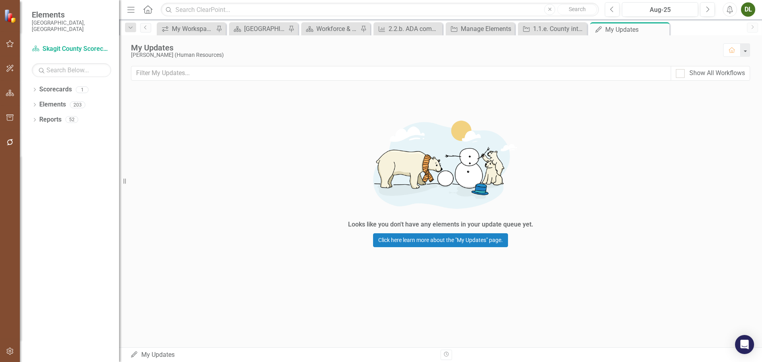 The image size is (762, 362). Describe the element at coordinates (401, 73) in the screenshot. I see `input: Filter My Updates...` at that location.